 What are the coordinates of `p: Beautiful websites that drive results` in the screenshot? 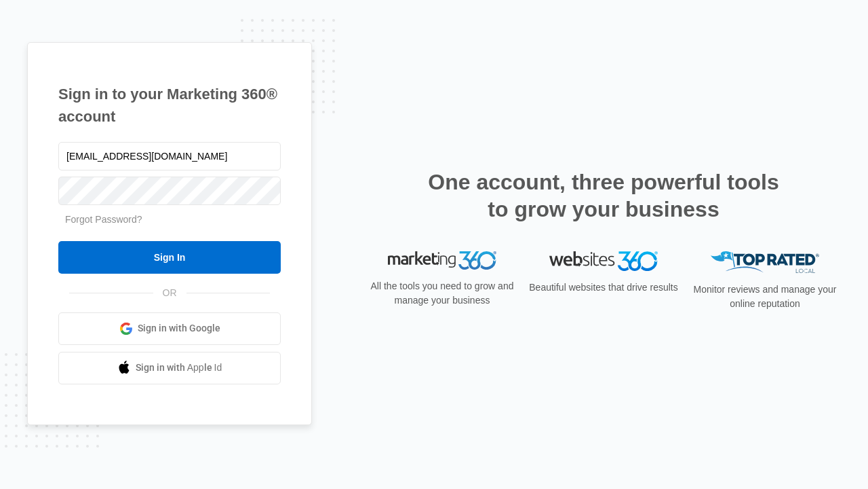 It's located at (603, 287).